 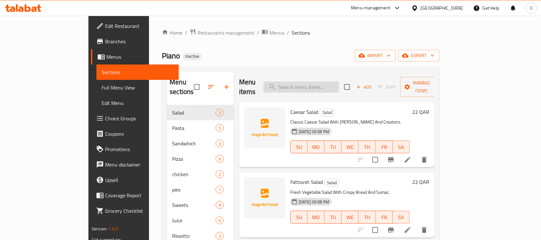 What do you see at coordinates (376, 230) in the screenshot?
I see `span: Select to update` at bounding box center [376, 230].